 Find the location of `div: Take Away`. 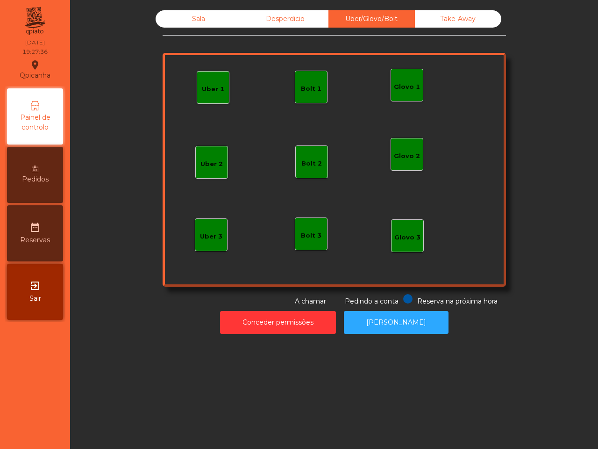

div: Take Away is located at coordinates (458, 19).